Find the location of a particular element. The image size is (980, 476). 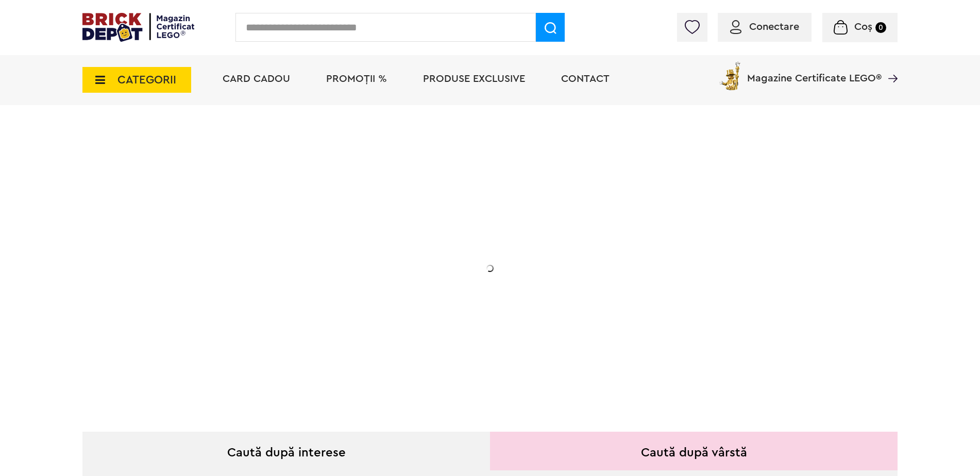

span: Coș is located at coordinates (863, 27).